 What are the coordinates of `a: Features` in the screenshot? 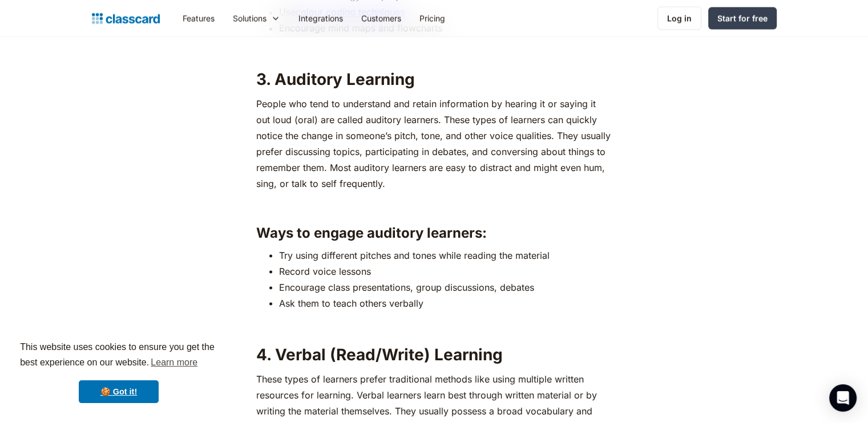 It's located at (198, 18).